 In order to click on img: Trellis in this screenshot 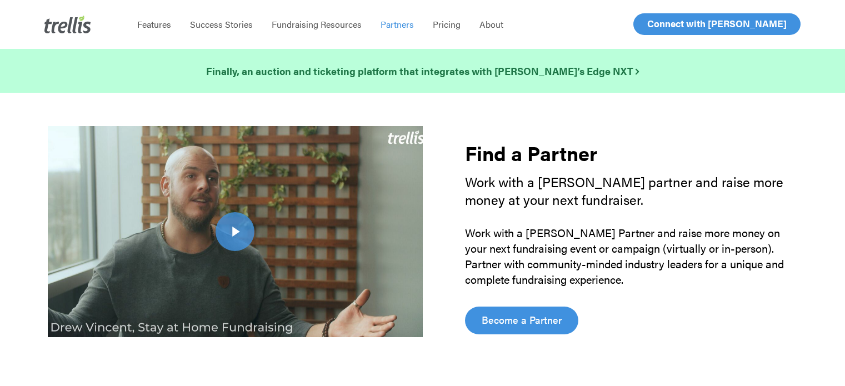, I will do `click(68, 24)`.